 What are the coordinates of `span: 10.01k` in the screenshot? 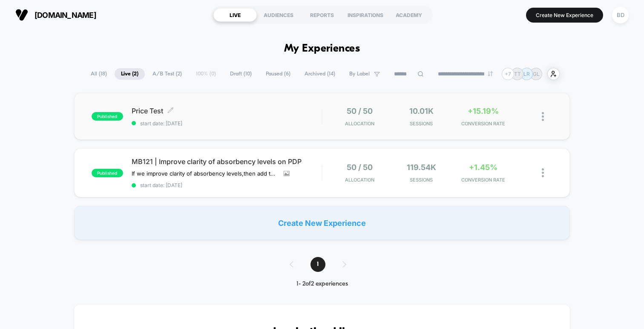 It's located at (421, 111).